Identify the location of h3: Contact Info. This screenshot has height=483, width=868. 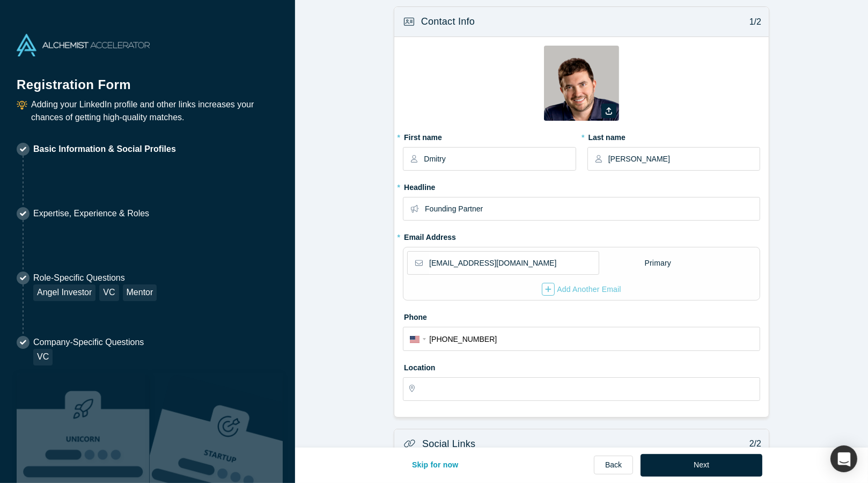
(448, 21).